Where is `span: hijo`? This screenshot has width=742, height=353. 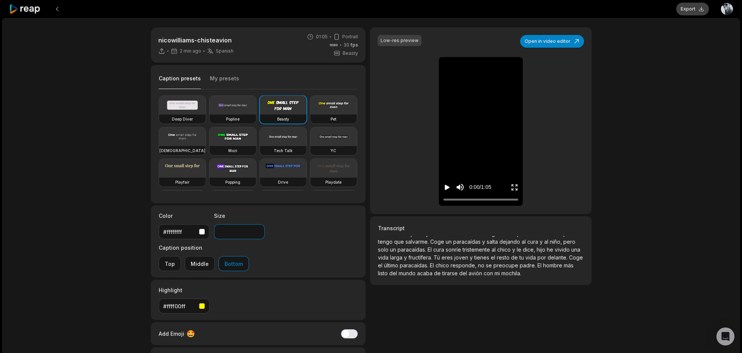
span: hijo is located at coordinates (541, 250).